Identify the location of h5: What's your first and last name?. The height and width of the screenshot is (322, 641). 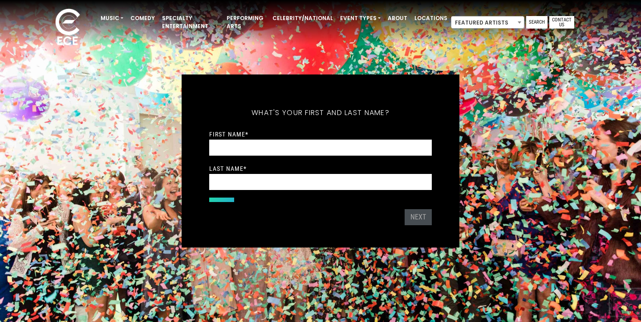
(321, 113).